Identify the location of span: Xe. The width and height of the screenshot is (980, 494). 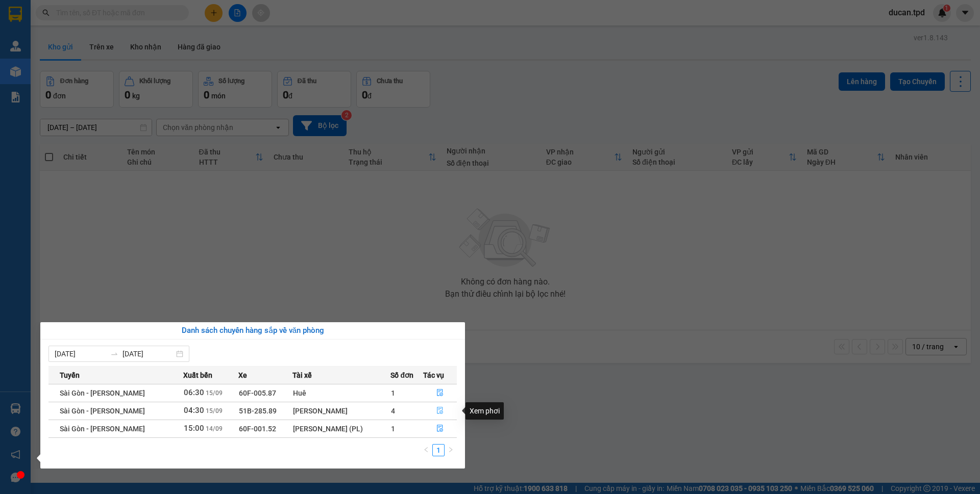
(242, 375).